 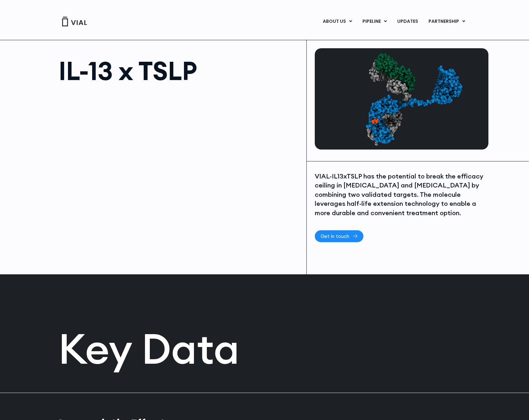 What do you see at coordinates (335, 236) in the screenshot?
I see `span: Get in touch` at bounding box center [335, 236].